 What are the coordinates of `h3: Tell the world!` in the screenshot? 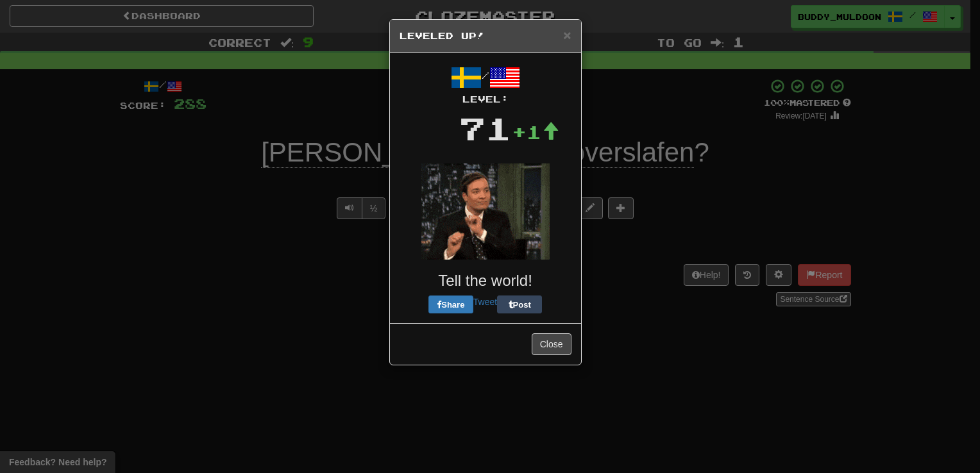 It's located at (486, 281).